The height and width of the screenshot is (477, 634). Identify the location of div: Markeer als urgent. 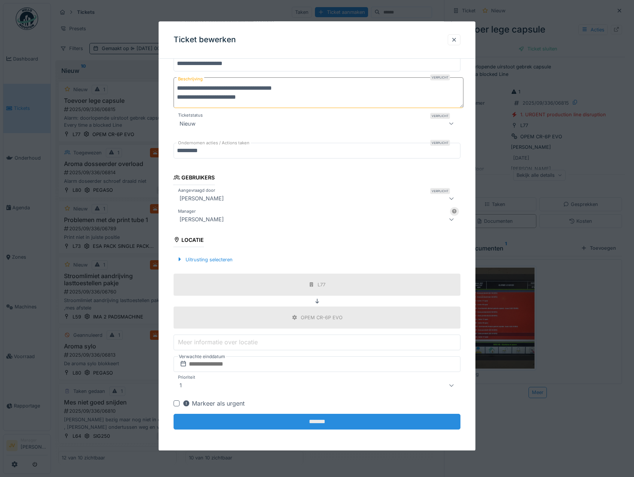
(214, 403).